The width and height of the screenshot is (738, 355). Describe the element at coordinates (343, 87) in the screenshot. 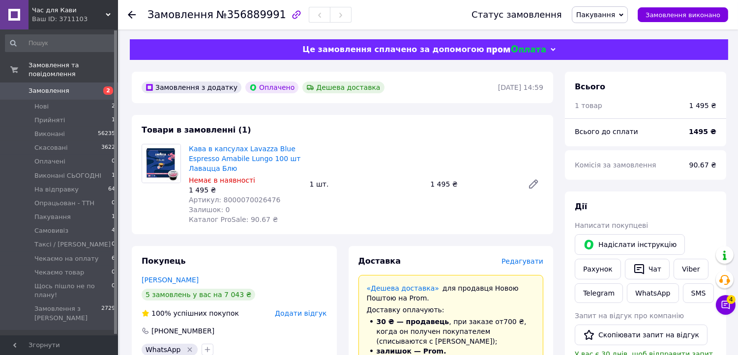

I see `div: Дешева доставка` at that location.